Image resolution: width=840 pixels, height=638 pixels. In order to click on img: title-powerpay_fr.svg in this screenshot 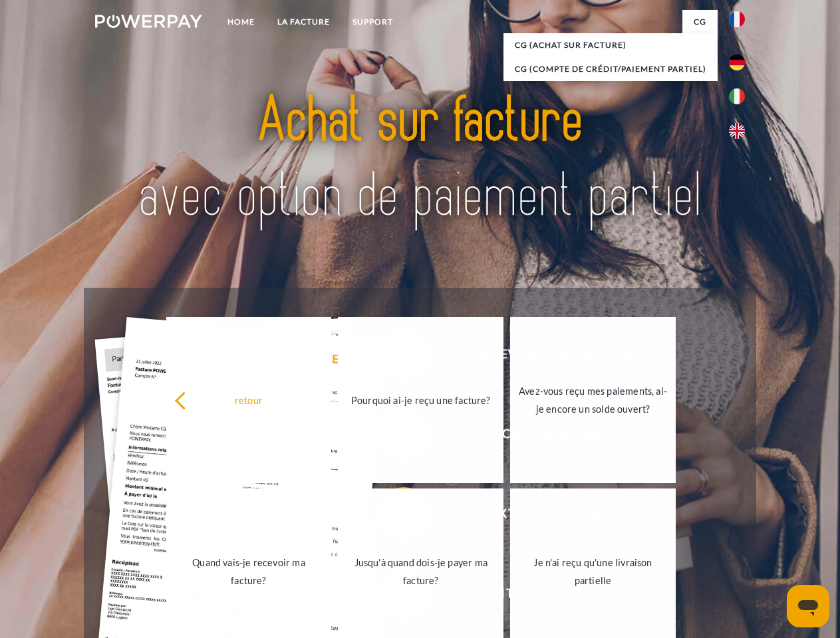, I will do `click(420, 159)`.